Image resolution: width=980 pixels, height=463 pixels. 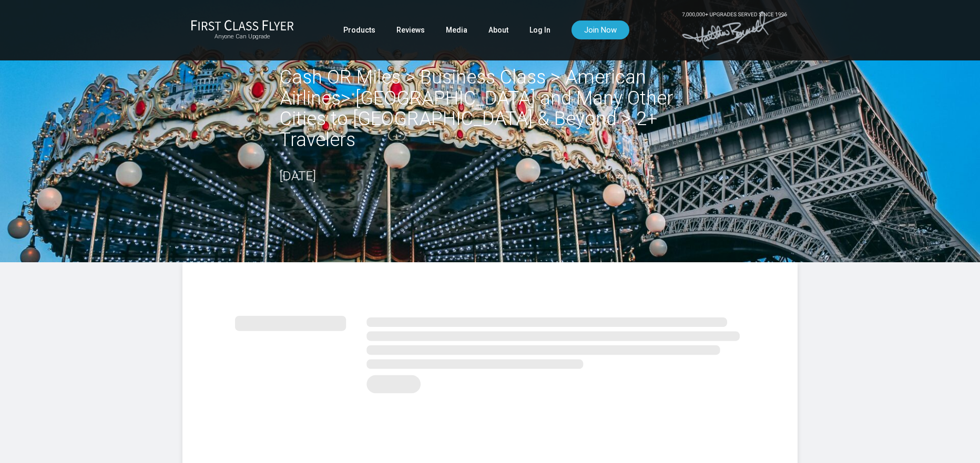 I want to click on a: First Class FlyerAnyone Can Upgrade, so click(x=242, y=30).